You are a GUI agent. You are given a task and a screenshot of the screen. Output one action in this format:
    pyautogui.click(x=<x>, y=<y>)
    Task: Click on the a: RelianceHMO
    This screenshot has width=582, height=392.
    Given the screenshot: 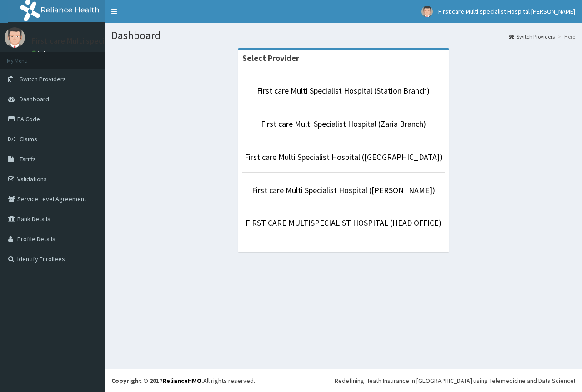 What is the action you would take?
    pyautogui.click(x=182, y=381)
    